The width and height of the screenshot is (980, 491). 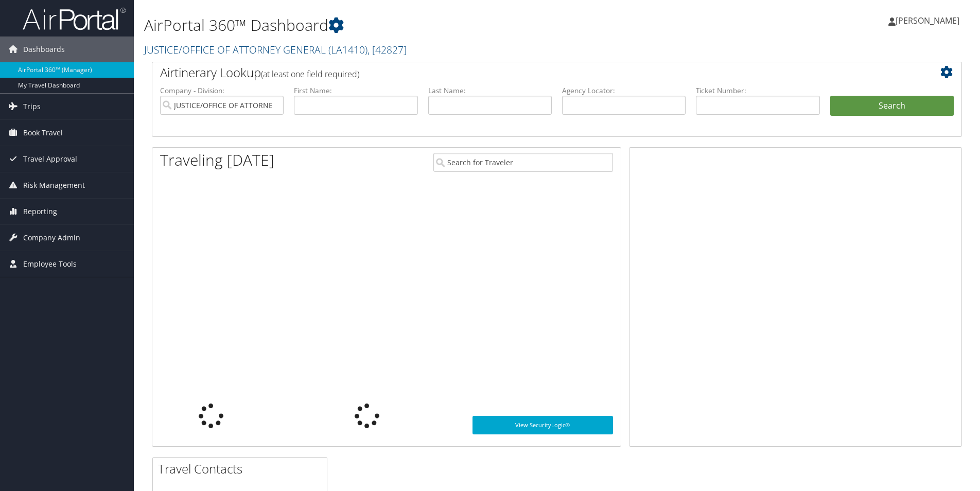 What do you see at coordinates (310, 74) in the screenshot?
I see `span: (at least one field required)` at bounding box center [310, 74].